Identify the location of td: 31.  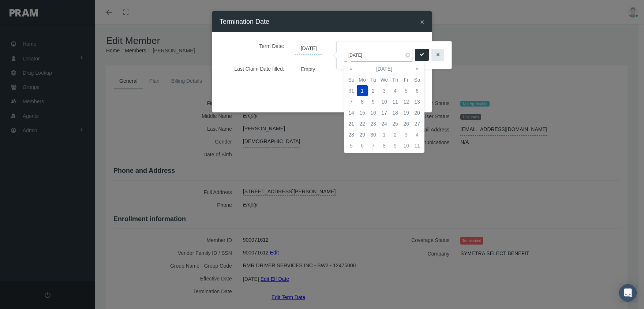
(351, 91).